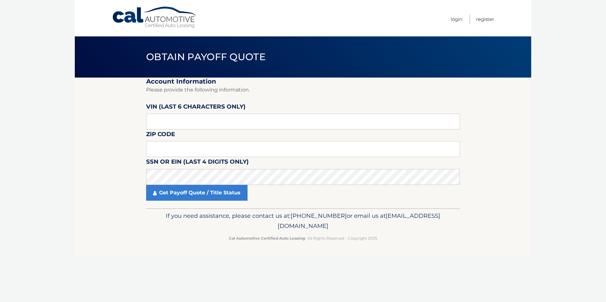  Describe the element at coordinates (485, 19) in the screenshot. I see `a: Register` at that location.